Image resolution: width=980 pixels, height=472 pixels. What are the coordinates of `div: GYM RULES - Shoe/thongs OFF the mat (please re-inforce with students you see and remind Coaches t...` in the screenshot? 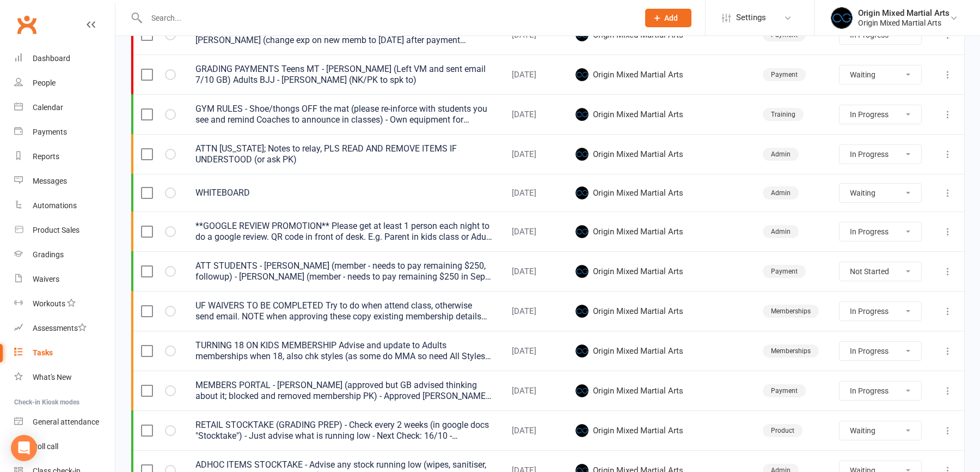 It's located at (344, 115).